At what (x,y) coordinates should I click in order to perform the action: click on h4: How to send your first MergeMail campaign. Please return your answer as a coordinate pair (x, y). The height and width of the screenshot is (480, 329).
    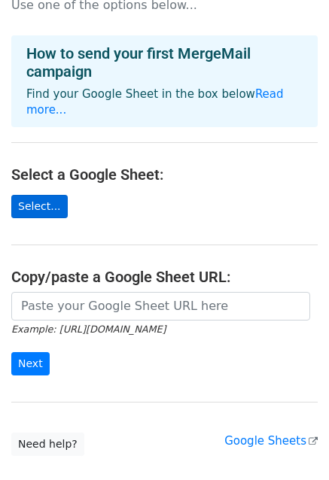
    Looking at the image, I should click on (164, 62).